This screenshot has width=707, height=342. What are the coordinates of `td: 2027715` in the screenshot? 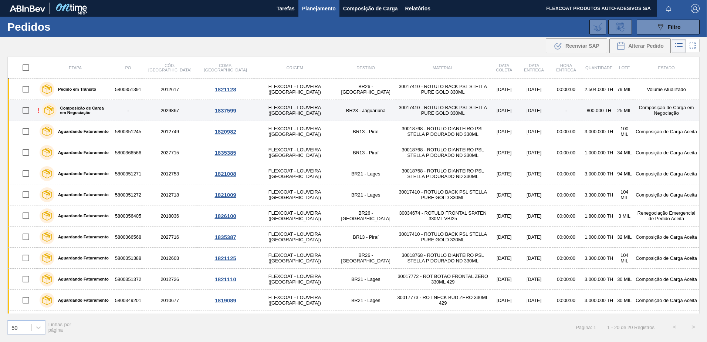 It's located at (170, 152).